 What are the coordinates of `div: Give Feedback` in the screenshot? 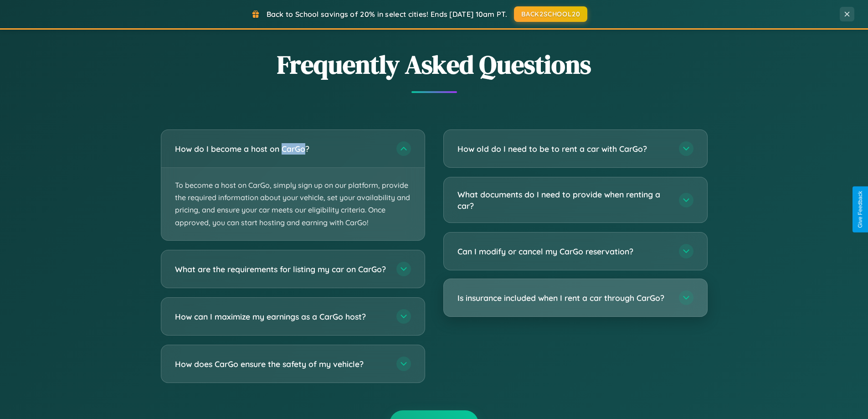 It's located at (860, 210).